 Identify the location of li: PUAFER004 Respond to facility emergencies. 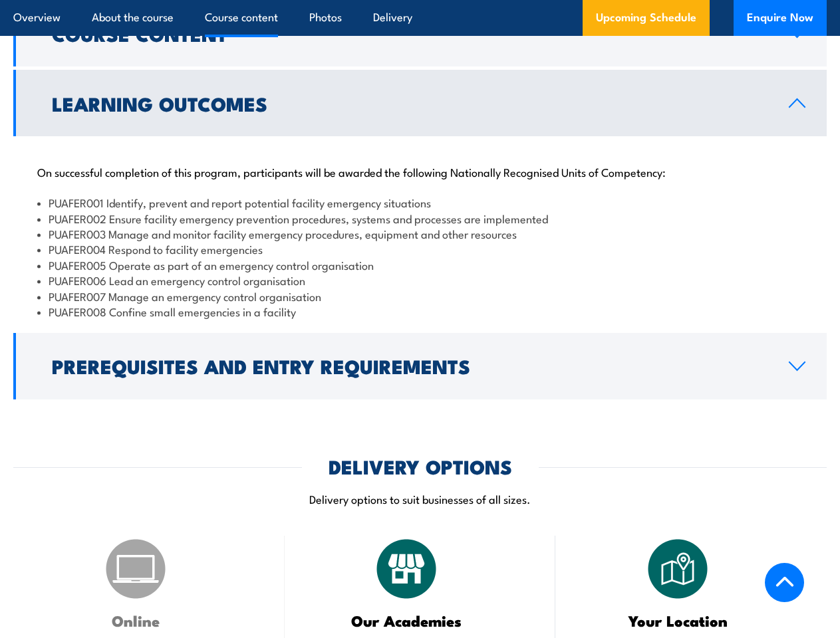
(420, 248).